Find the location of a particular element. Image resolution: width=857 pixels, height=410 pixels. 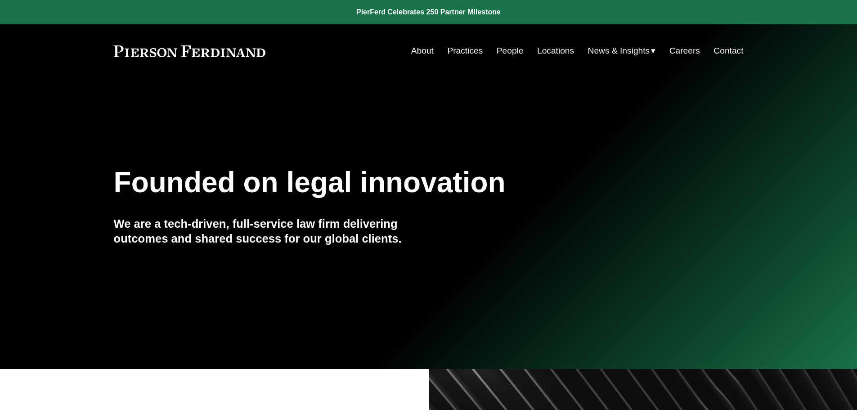

a: People is located at coordinates (510, 51).